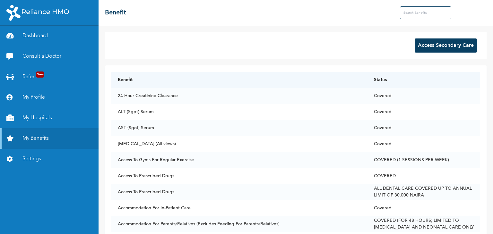 The image size is (493, 234). What do you see at coordinates (115, 13) in the screenshot?
I see `h2: Benefit` at bounding box center [115, 13].